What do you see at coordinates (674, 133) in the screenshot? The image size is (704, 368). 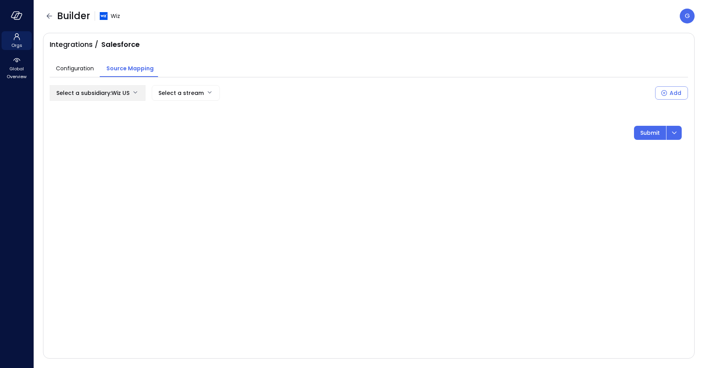 I see `button: dropdown-icon-button` at bounding box center [674, 133].